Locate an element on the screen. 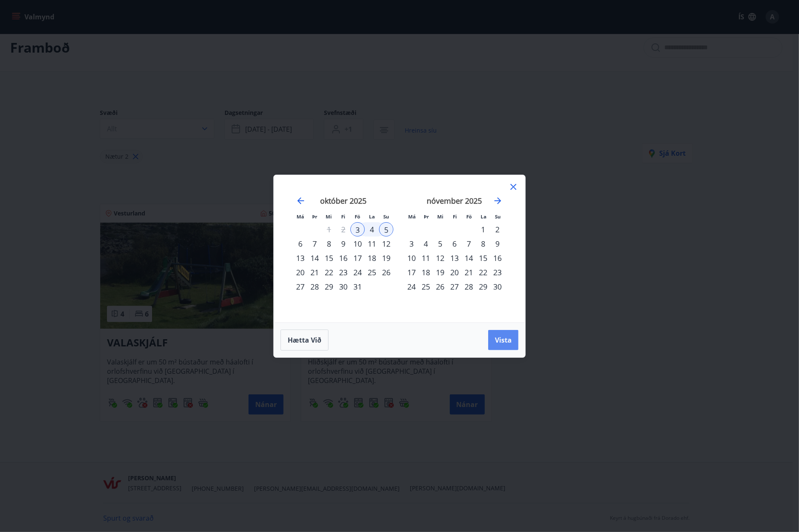 This screenshot has width=799, height=532. strong: október 2025 is located at coordinates (343, 201).